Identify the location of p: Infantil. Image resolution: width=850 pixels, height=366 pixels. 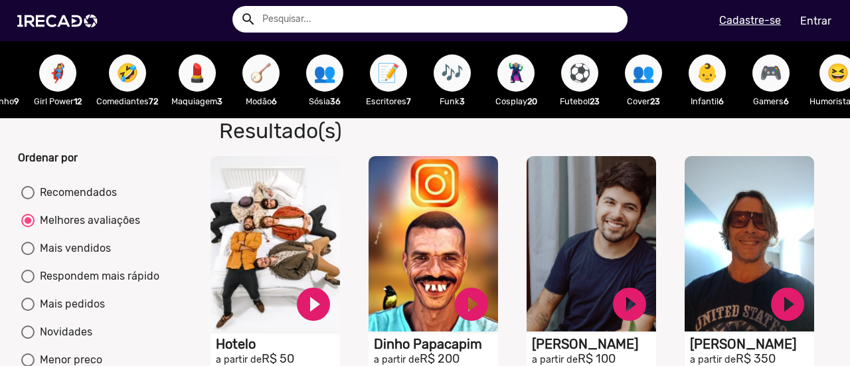
(708, 101).